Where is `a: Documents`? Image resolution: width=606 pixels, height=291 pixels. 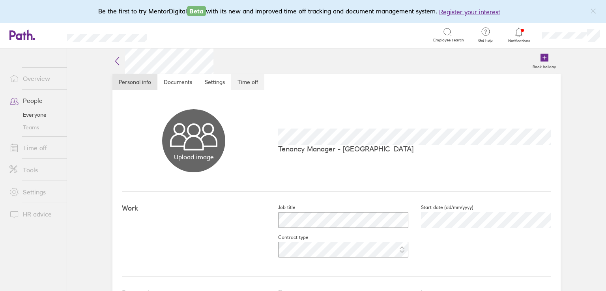
a: Documents is located at coordinates (178, 82).